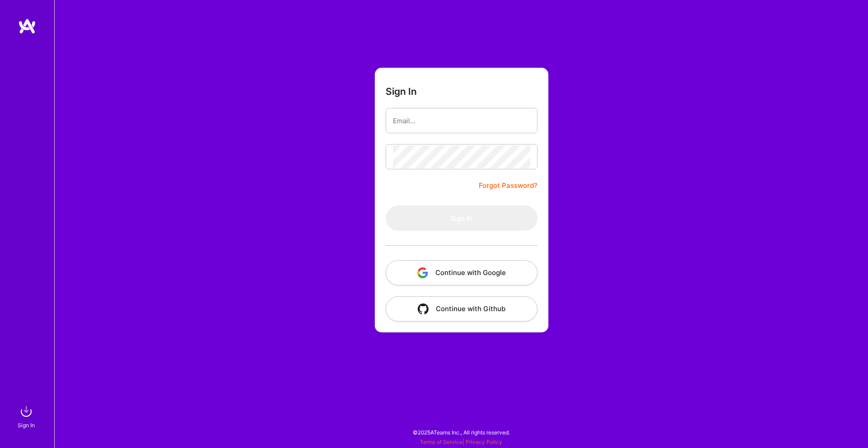 This screenshot has height=448, width=868. I want to click on button: Sign In, so click(461, 218).